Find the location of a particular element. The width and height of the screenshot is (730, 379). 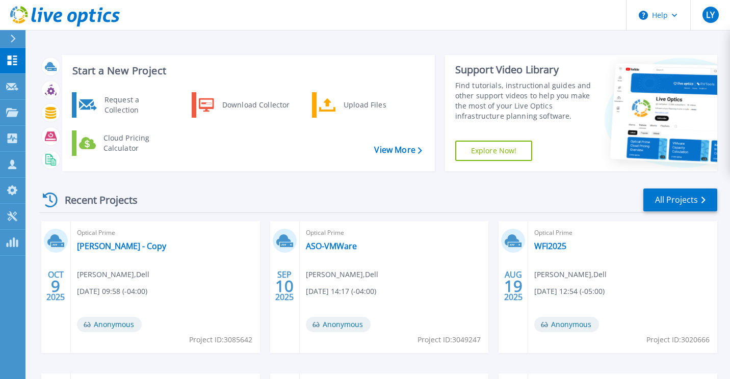

a: View More is located at coordinates (398, 150).